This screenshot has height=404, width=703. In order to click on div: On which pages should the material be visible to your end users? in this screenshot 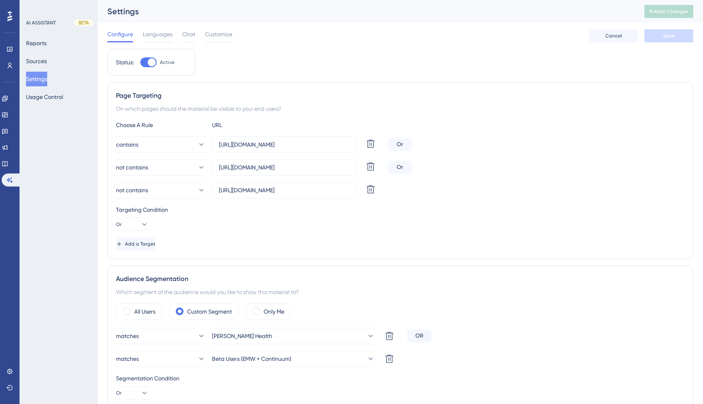, I will do `click(400, 109)`.